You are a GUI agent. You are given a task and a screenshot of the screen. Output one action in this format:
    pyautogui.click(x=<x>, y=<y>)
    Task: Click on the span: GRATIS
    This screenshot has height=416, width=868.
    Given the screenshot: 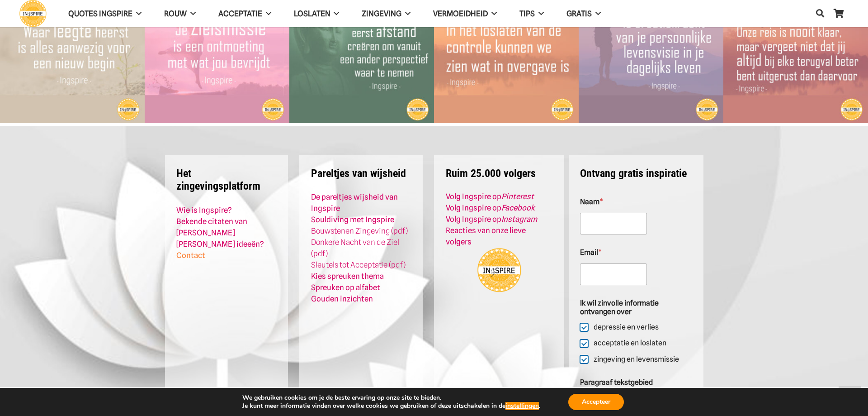 What is the action you would take?
    pyautogui.click(x=579, y=13)
    